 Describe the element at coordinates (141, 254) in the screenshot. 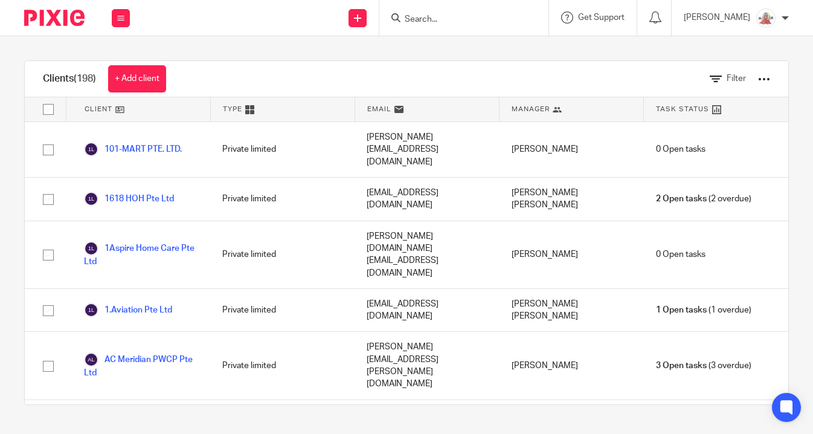

I see `a: 1Aspire Home Care Pte Ltd` at that location.